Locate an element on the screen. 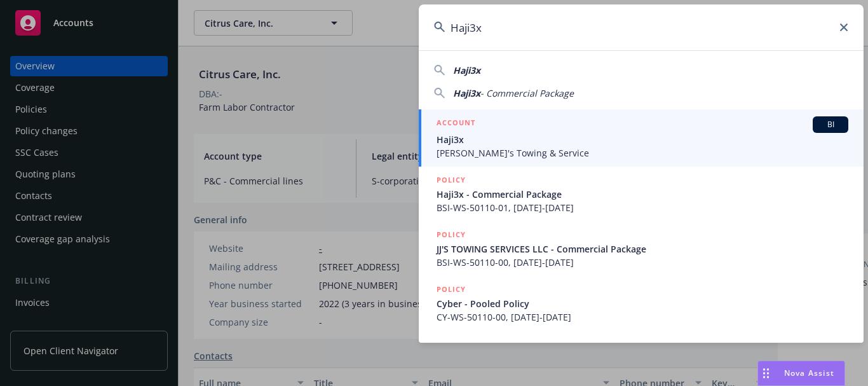 This screenshot has height=386, width=868. span: - Commercial Package is located at coordinates (527, 93).